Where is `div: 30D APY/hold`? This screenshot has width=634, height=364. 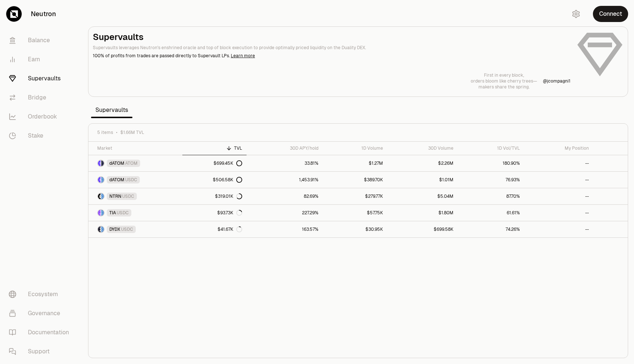
div: 30D APY/hold is located at coordinates (285, 148).